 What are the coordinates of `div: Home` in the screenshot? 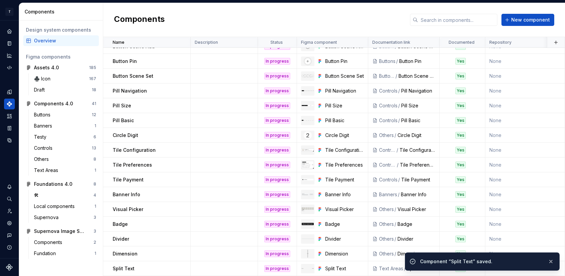 It's located at (9, 31).